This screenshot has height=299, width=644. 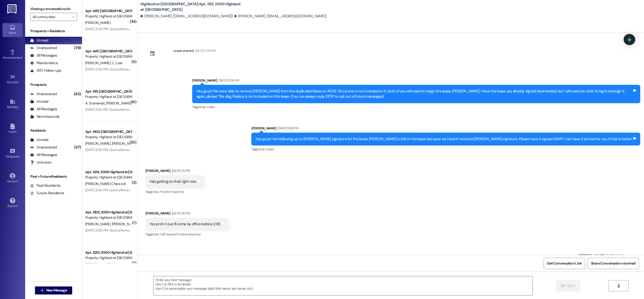 I want to click on div: New Inbounds, so click(x=45, y=116).